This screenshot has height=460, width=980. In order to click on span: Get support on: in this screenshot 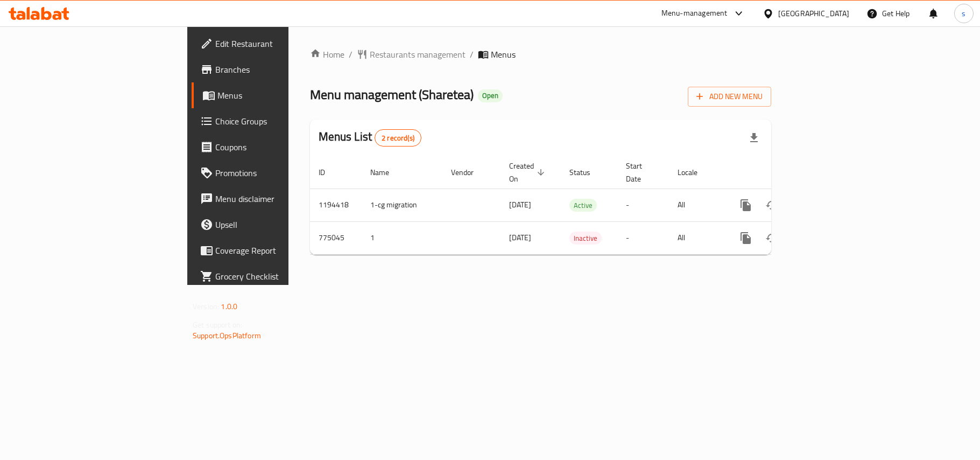, I will do `click(217, 324)`.